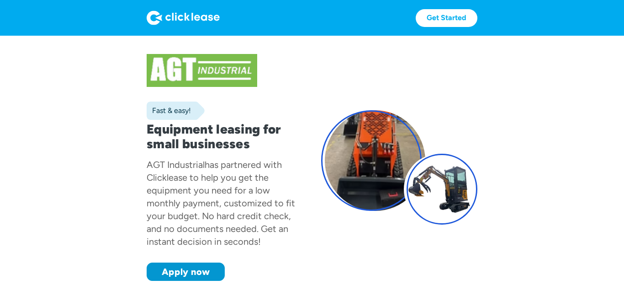  What do you see at coordinates (225, 136) in the screenshot?
I see `h1: Equipment leasing for small businesses` at bounding box center [225, 136].